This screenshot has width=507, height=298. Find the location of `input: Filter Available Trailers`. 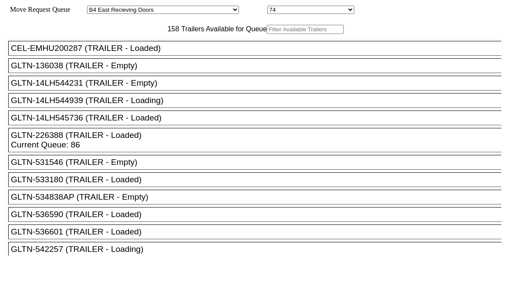

input: Filter Available Trailers is located at coordinates (305, 29).